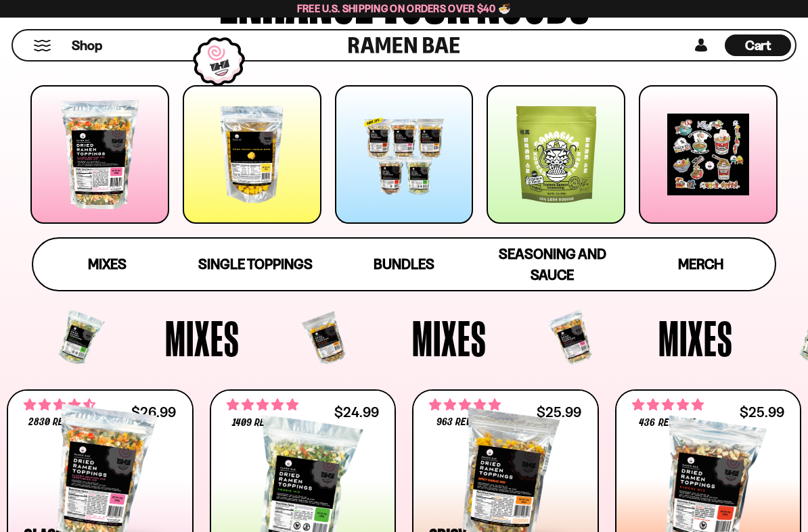 The height and width of the screenshot is (532, 808). I want to click on a: Seasoning and Sauce, so click(552, 264).